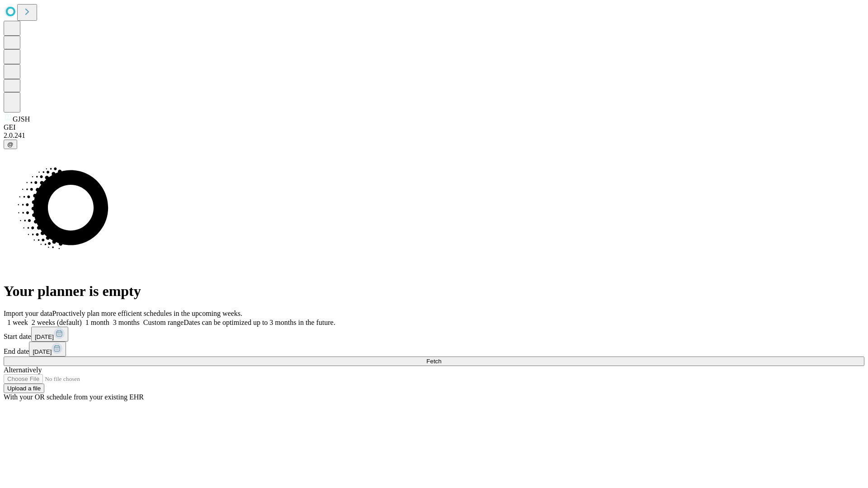  Describe the element at coordinates (147, 313) in the screenshot. I see `span: Proactively plan more efficient schedules in the upcoming weeks.` at that location.